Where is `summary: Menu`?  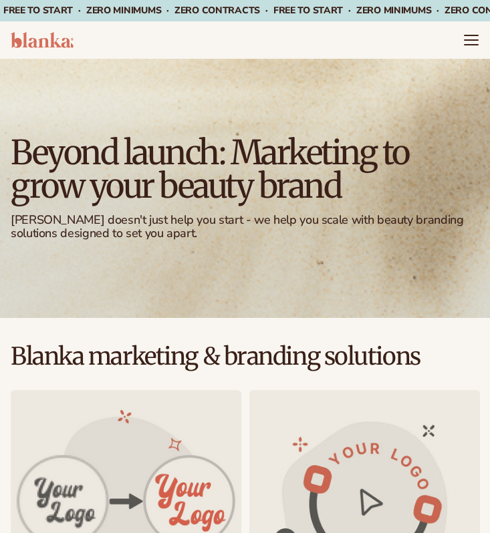 summary: Menu is located at coordinates (471, 40).